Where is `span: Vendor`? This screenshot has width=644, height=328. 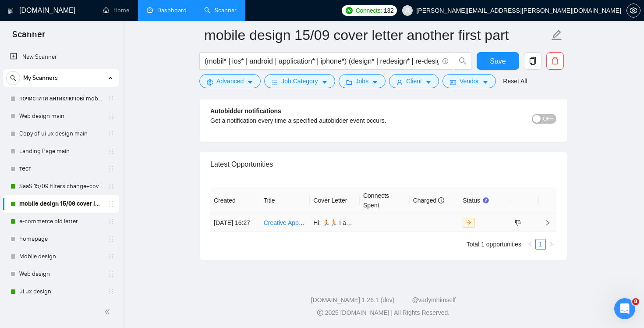 span: Vendor is located at coordinates (469, 81).